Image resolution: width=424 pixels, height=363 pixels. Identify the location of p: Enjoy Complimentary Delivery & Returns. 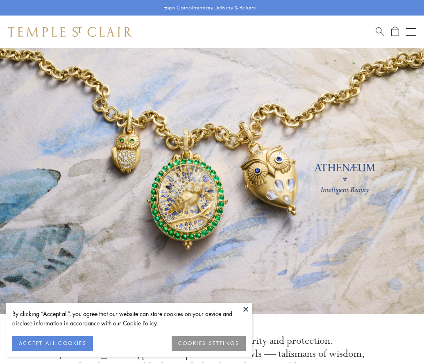
(210, 8).